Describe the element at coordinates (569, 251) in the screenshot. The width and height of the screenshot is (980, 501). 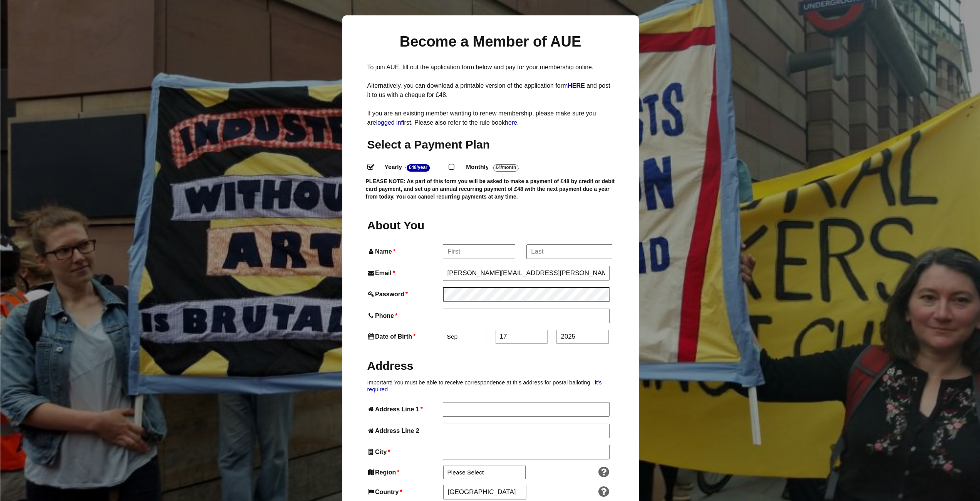
I see `input: Last` at that location.